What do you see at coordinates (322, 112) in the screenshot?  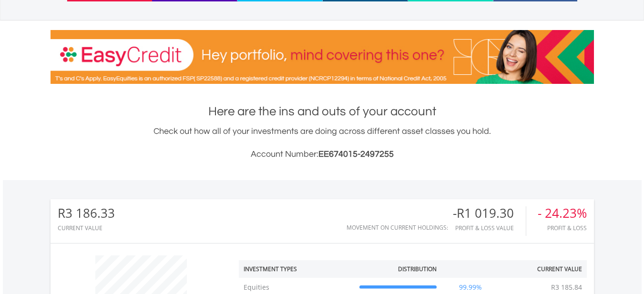 I see `h1: Here are the ins and outs of your account` at bounding box center [322, 112].